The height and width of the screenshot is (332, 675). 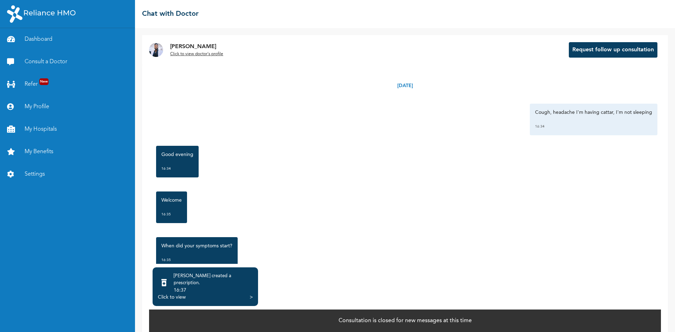 What do you see at coordinates (613, 50) in the screenshot?
I see `button: Request follow up consultation` at bounding box center [613, 50].